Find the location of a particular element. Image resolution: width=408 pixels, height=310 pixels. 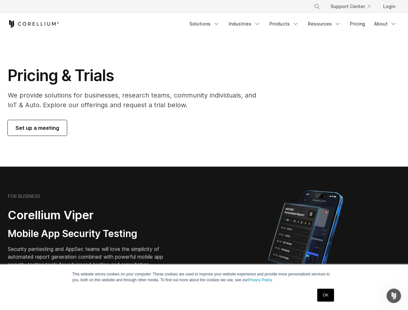

a: Set up a meeting is located at coordinates (37, 128).